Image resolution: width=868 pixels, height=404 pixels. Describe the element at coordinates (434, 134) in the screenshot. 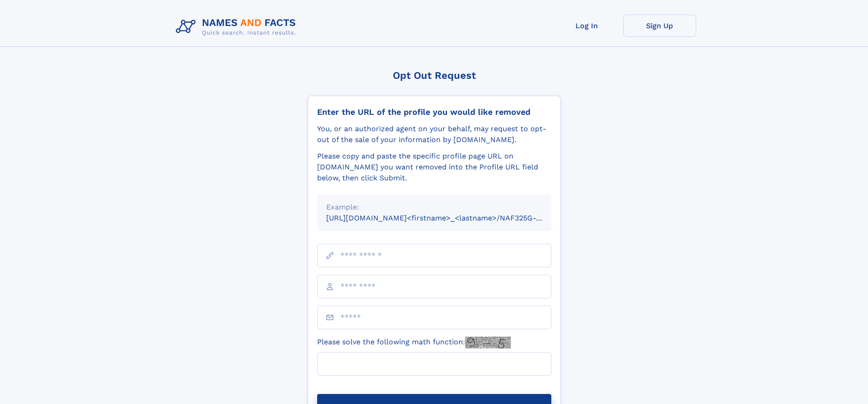

I see `div: You, or an authorized agent on your behalf, may request to opt-out of the sale of your informatio...` at that location.